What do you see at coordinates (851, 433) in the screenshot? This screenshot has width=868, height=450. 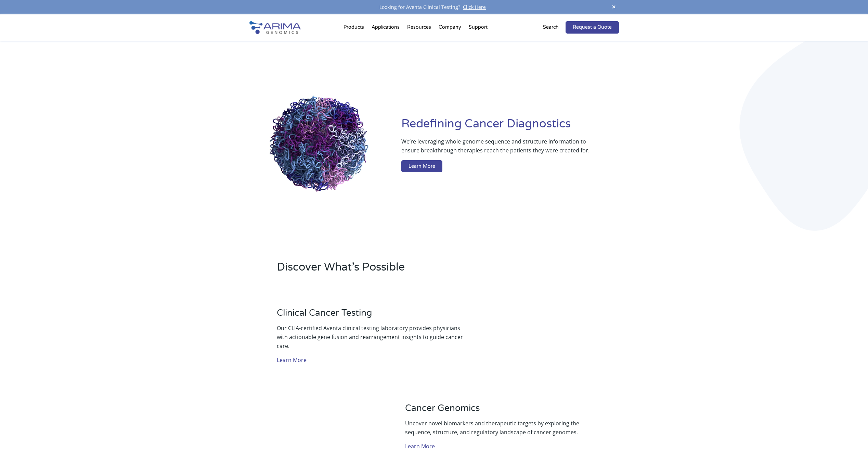 I see `div: Chat Widget` at bounding box center [851, 433].